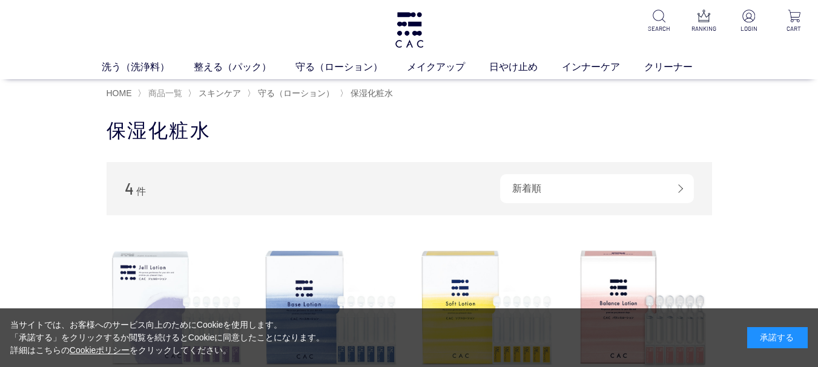 This screenshot has height=367, width=818. I want to click on h1: 保湿化粧水, so click(409, 131).